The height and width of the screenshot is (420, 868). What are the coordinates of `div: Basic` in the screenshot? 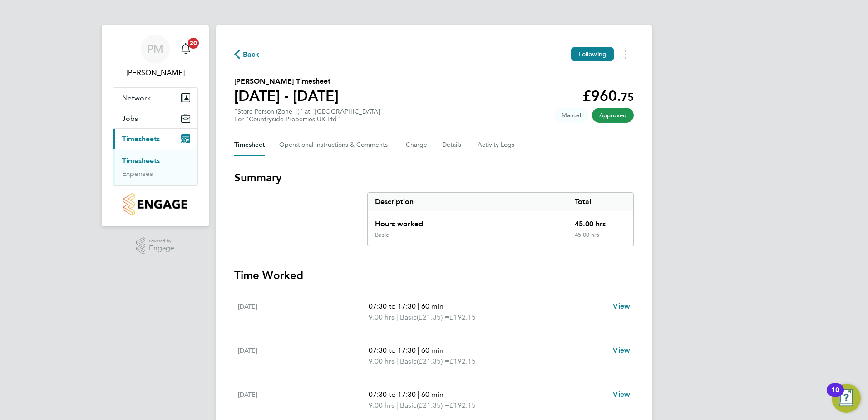 It's located at (382, 235).